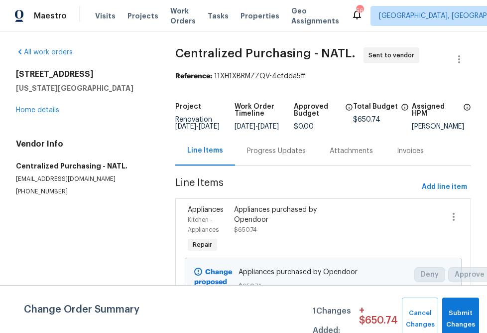 Image resolution: width=487 pixels, height=333 pixels. What do you see at coordinates (296, 187) in the screenshot?
I see `span: Line Items` at bounding box center [296, 187].